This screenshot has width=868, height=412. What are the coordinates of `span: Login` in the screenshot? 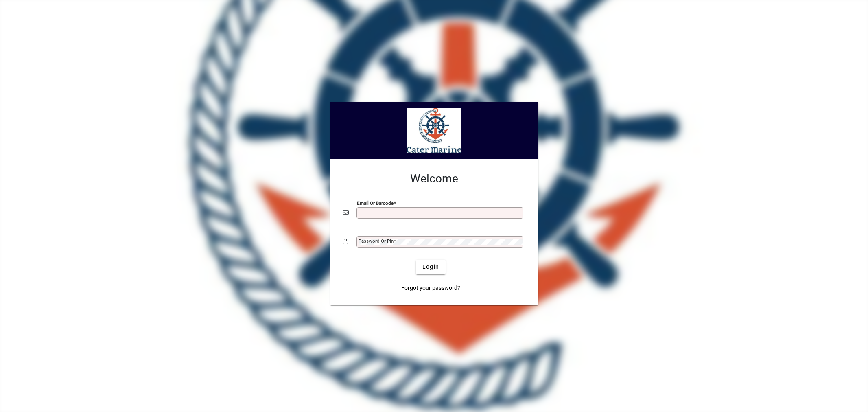 It's located at (431, 267).